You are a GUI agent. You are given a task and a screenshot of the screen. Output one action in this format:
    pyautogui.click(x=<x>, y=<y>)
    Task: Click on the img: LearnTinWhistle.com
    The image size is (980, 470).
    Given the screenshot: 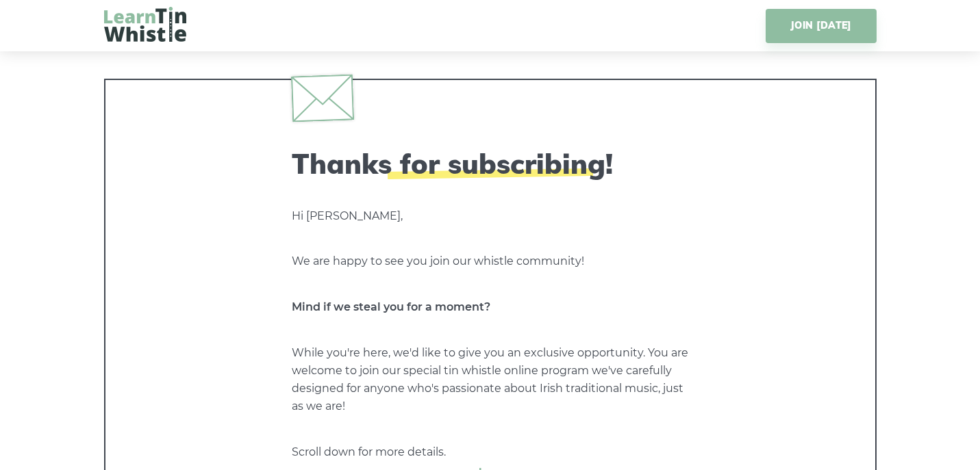 What is the action you would take?
    pyautogui.click(x=145, y=24)
    